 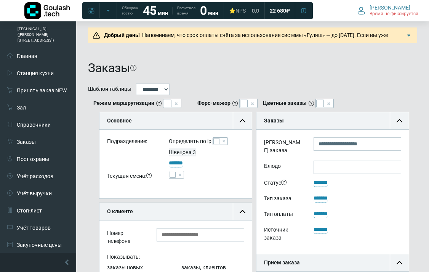 I want to click on span: Обещаем гостю, so click(x=130, y=11).